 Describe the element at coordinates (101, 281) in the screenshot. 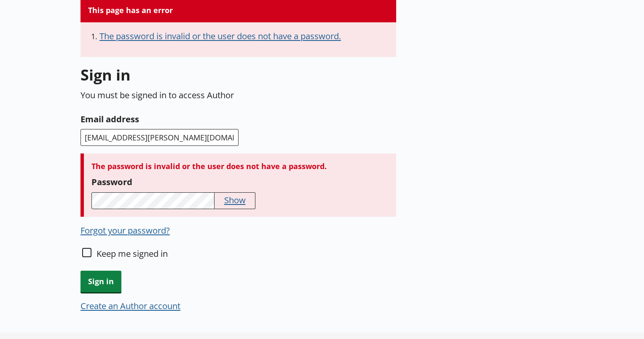

I see `button: Sign in` at that location.